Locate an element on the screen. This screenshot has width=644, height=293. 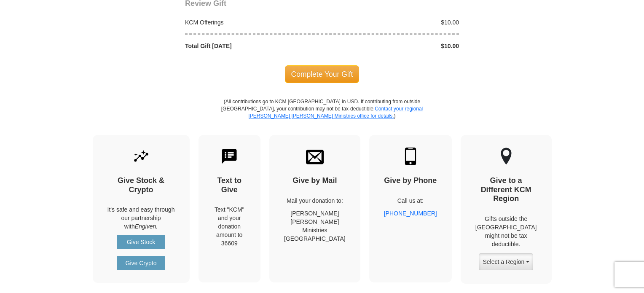
img: give-by-stock.svg is located at coordinates (141, 156).